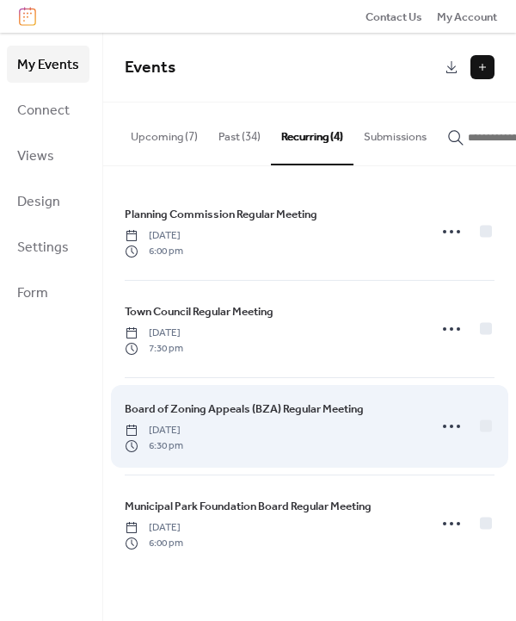 This screenshot has width=516, height=621. Describe the element at coordinates (221, 214) in the screenshot. I see `a: Planning Commission Regular Meeting` at that location.